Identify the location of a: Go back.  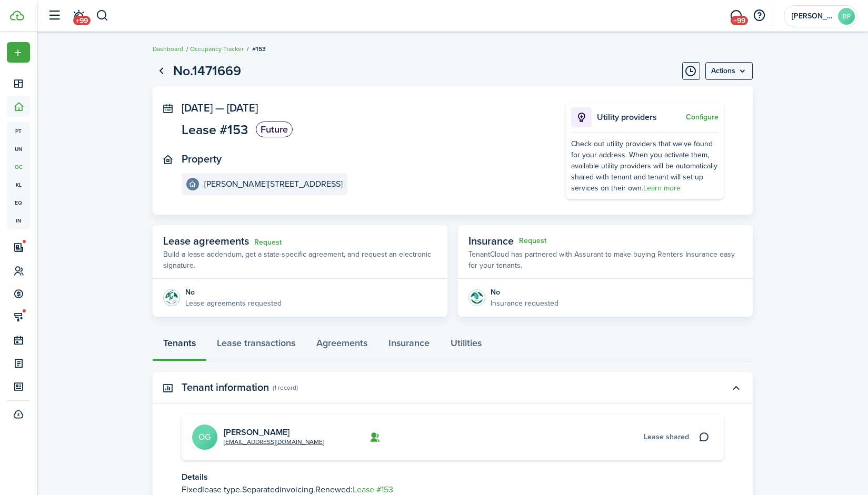
(162, 71).